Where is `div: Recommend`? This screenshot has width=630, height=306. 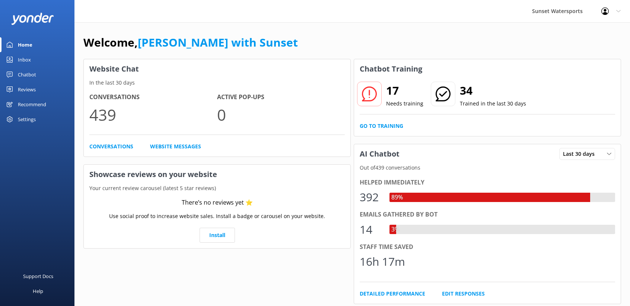 div: Recommend is located at coordinates (32, 104).